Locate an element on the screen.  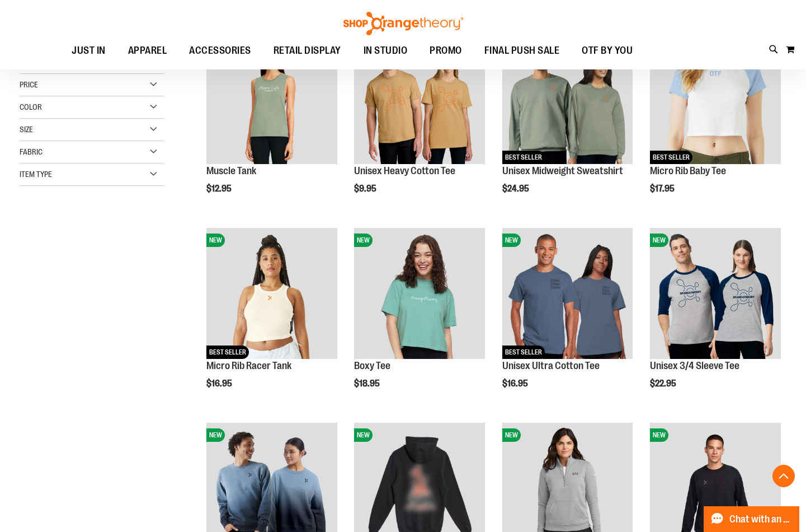
span: JUST IN is located at coordinates (88, 50).